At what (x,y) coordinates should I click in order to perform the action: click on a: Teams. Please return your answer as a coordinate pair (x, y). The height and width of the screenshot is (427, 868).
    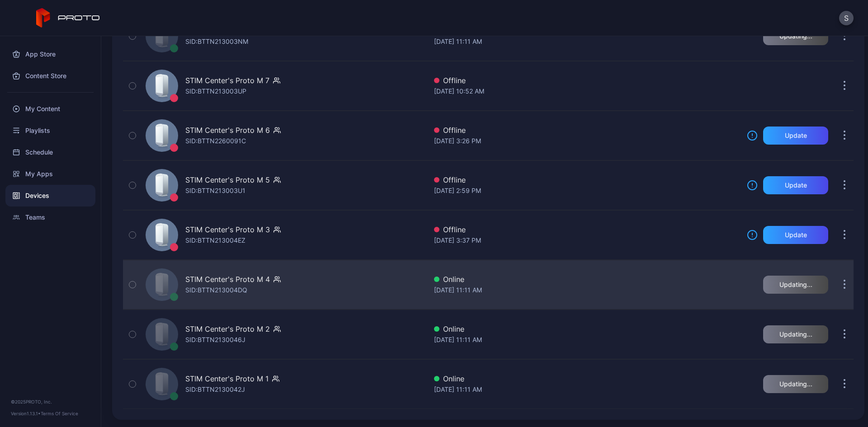
    Looking at the image, I should click on (50, 218).